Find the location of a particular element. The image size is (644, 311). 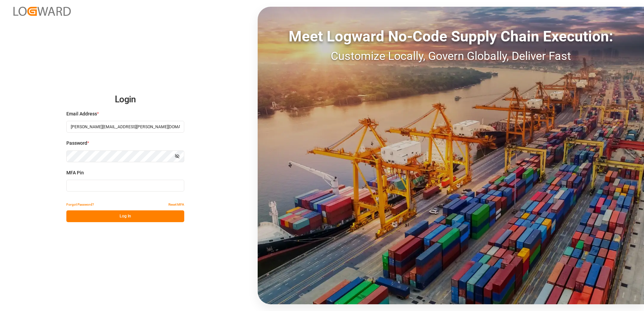

button: Forgot Password? is located at coordinates (80, 204).